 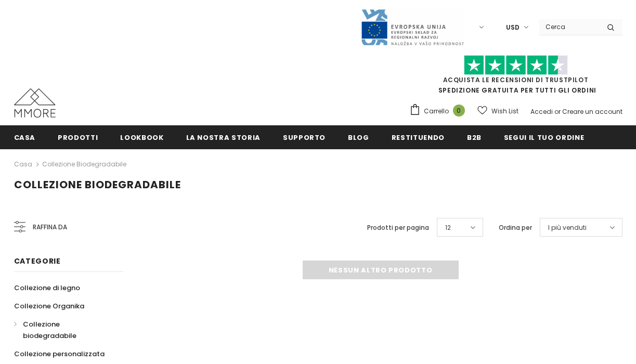 I want to click on span: supporto, so click(x=304, y=137).